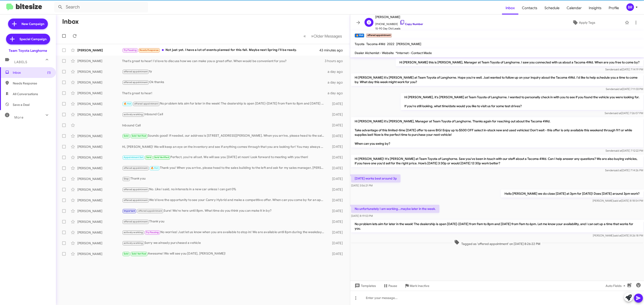 The height and width of the screenshot is (305, 644). What do you see at coordinates (224, 200) in the screenshot?
I see `div: We'd love the opportunity to see your Camry Hybrid and make a competitive offer. When can you com...` at bounding box center [224, 200].